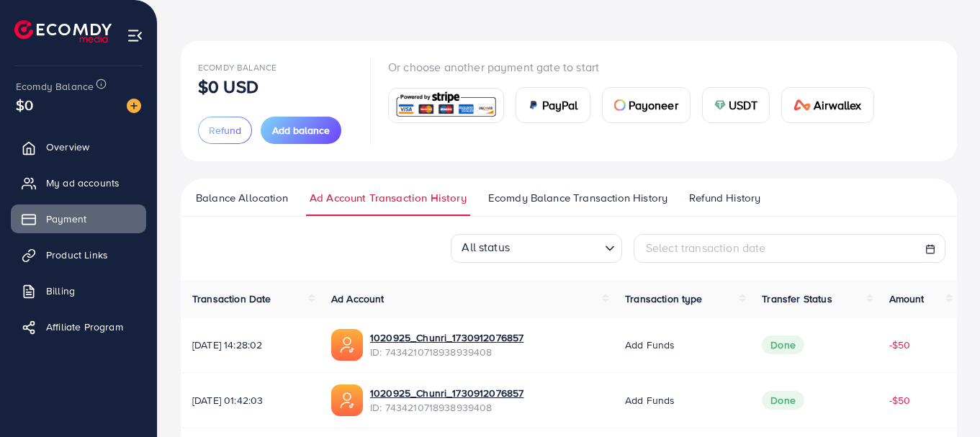 The height and width of the screenshot is (437, 980). What do you see at coordinates (79, 327) in the screenshot?
I see `a: Affiliate Program` at bounding box center [79, 327].